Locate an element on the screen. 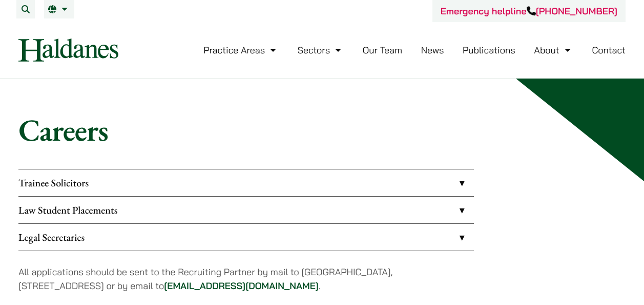 Image resolution: width=644 pixels, height=305 pixels. h1: Careers is located at coordinates (322, 129).